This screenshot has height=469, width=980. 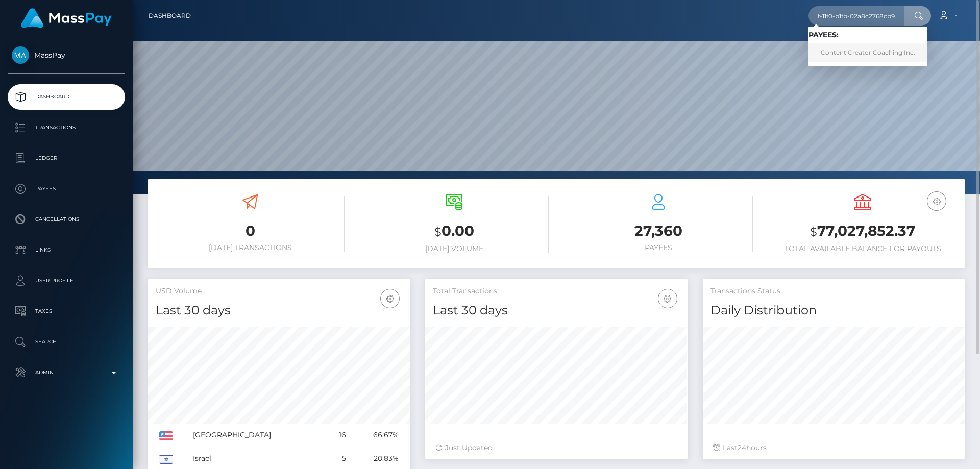 What do you see at coordinates (166, 460) in the screenshot?
I see `img: IL.png` at bounding box center [166, 460].